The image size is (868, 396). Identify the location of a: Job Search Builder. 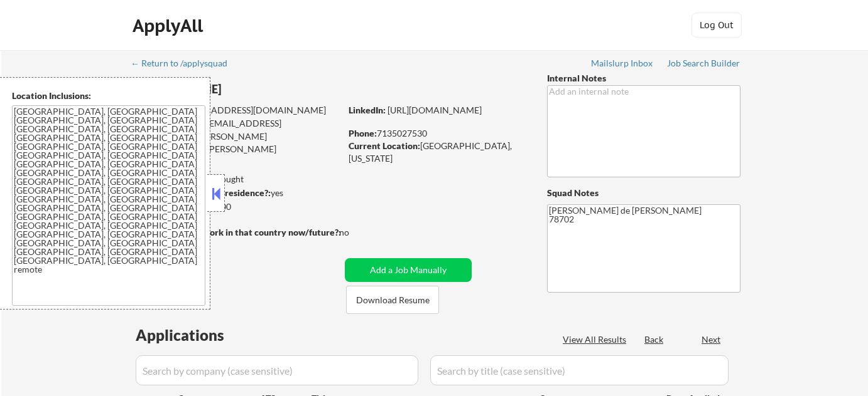
(703, 64).